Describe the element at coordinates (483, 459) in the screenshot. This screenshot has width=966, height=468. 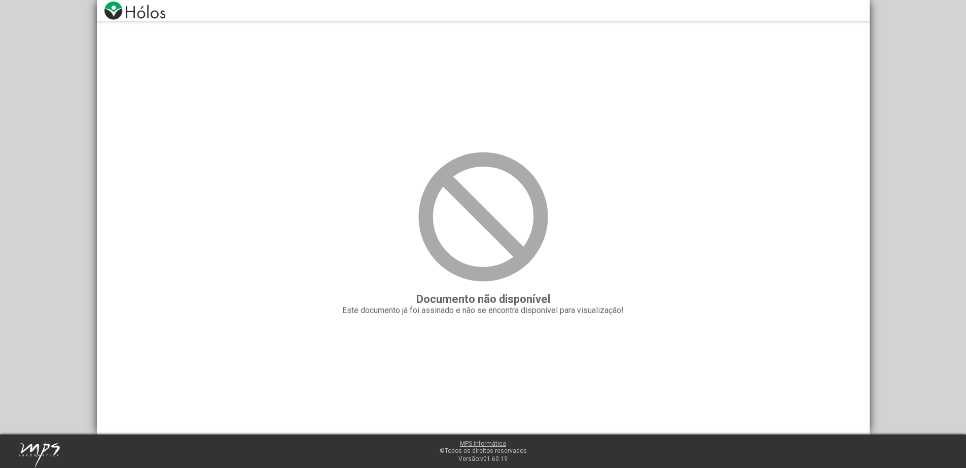
I see `span: Versão:v01.60.19` at that location.